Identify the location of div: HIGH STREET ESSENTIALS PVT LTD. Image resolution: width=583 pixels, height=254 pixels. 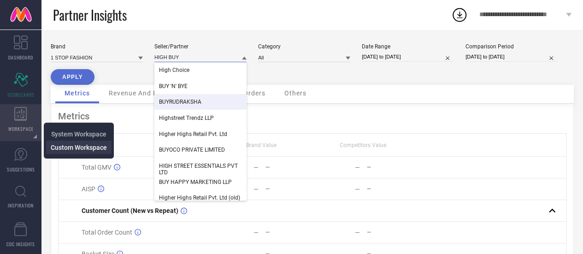
(200, 169).